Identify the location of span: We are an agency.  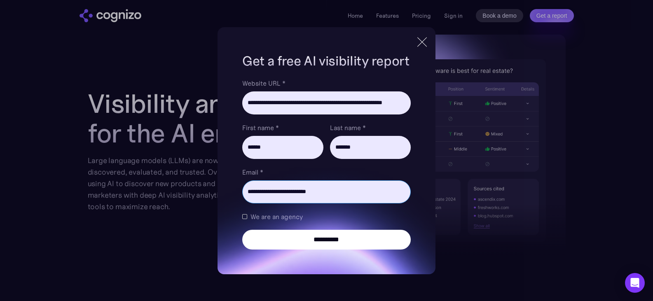
(276, 217).